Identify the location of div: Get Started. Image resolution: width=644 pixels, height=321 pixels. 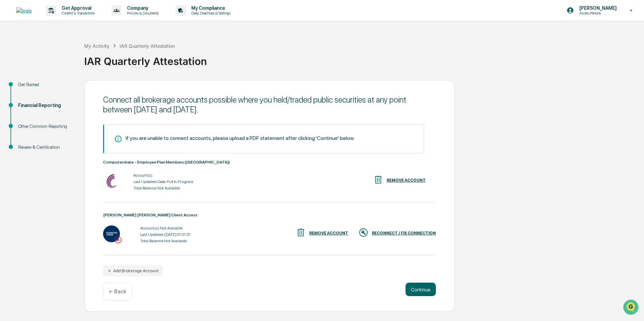
(46, 84).